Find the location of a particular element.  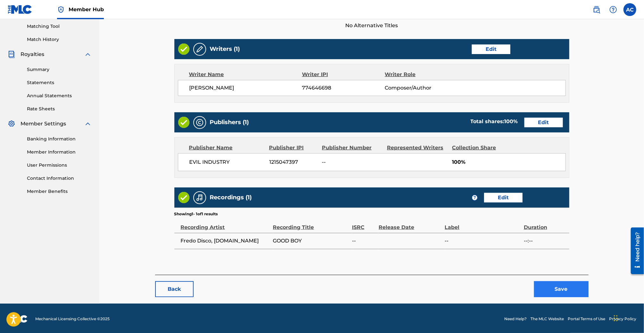

div: Chat Widget is located at coordinates (628, 318).